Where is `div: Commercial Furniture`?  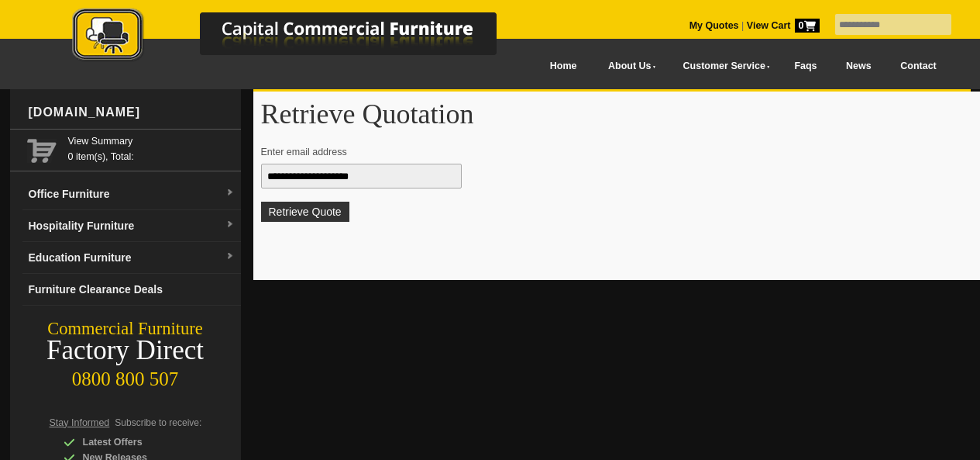 div: Commercial Furniture is located at coordinates (126, 329).